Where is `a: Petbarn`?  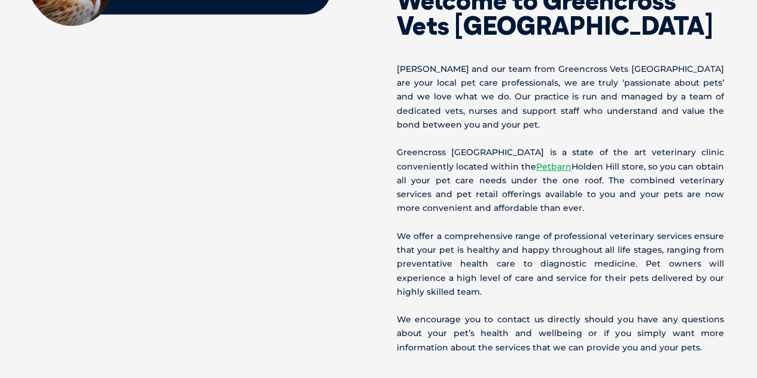
a: Petbarn is located at coordinates (554, 166).